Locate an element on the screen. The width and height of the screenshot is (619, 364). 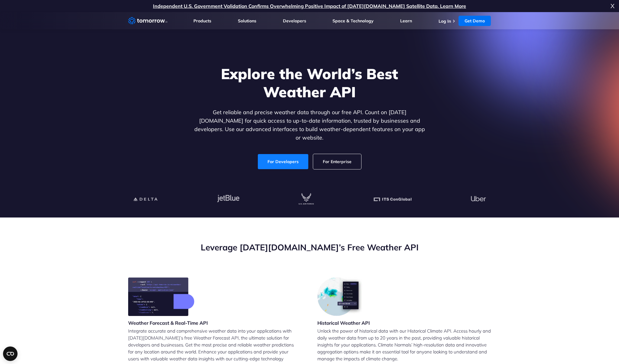
a: Developers is located at coordinates (294, 21).